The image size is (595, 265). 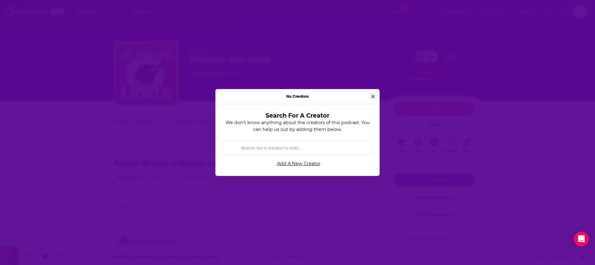 I want to click on div: Search by entity type, so click(x=297, y=147).